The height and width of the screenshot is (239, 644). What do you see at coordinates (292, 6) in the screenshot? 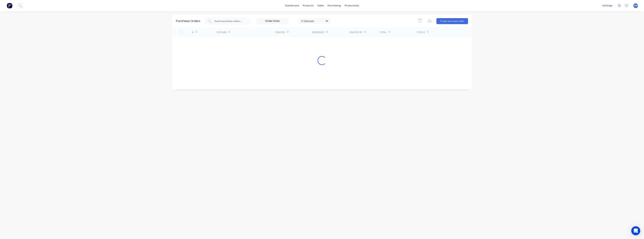
I see `a: dashboard` at bounding box center [292, 6].